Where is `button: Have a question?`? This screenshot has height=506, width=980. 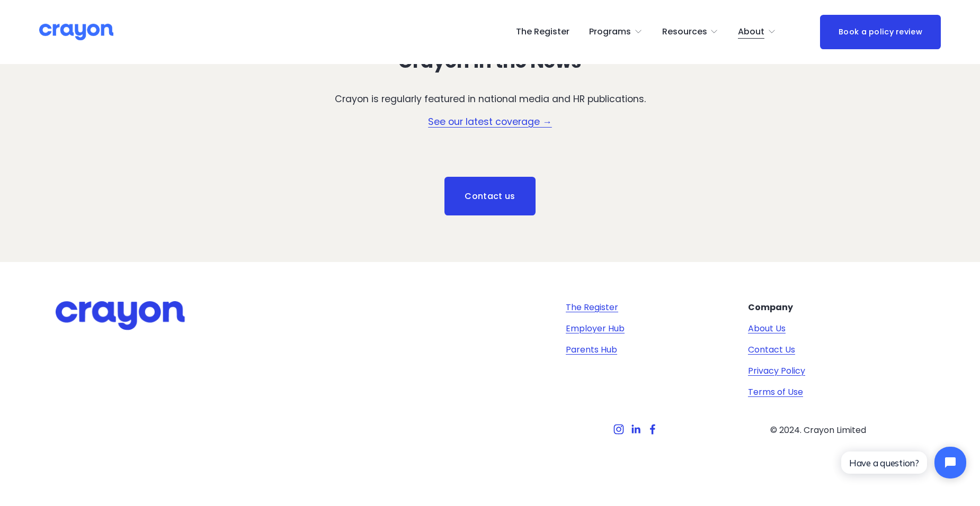
button: Have a question? is located at coordinates (52, 25).